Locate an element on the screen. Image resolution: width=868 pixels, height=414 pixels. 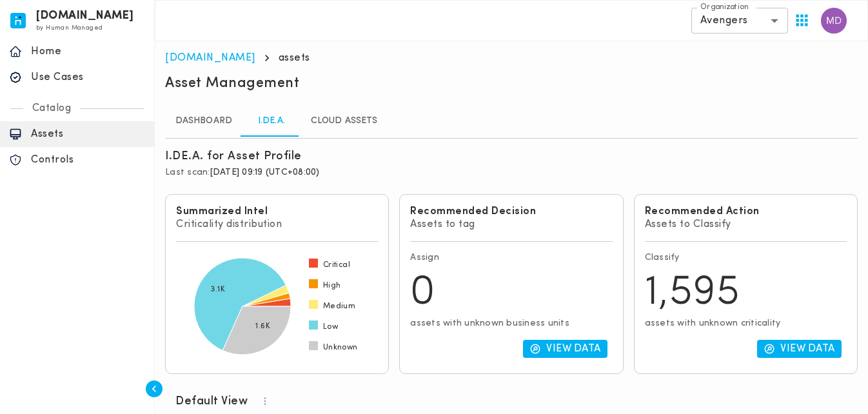
p: Assign is located at coordinates (511, 258).